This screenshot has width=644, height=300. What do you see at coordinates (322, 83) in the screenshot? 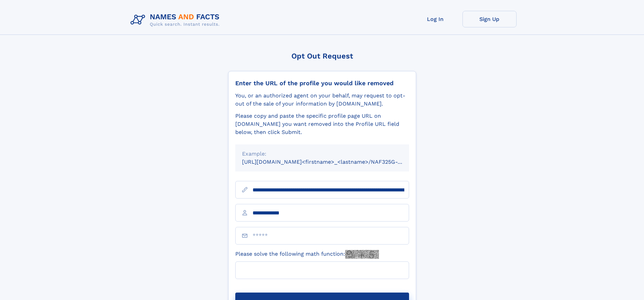
I see `div: Enter the URL of the profile you would like removed` at bounding box center [322, 83].